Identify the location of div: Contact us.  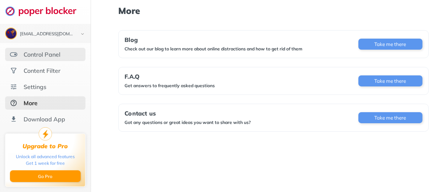
(188, 114).